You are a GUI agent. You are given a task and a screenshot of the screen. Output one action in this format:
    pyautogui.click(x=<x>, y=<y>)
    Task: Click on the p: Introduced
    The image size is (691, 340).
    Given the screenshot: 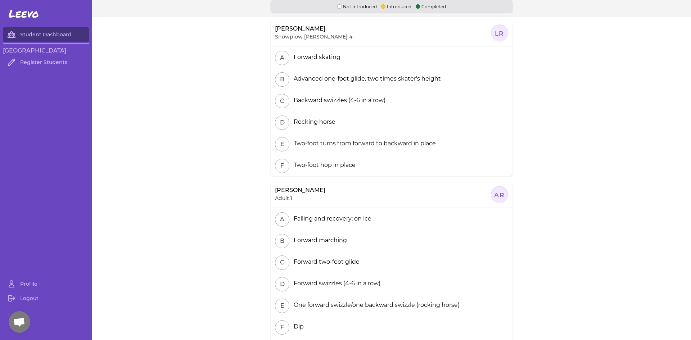 What is the action you would take?
    pyautogui.click(x=396, y=6)
    